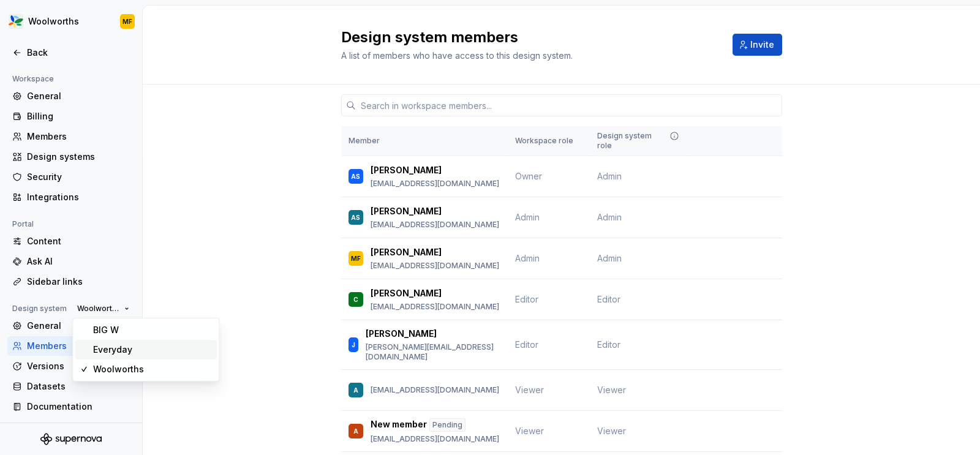 Image resolution: width=980 pixels, height=455 pixels. Describe the element at coordinates (447, 425) in the screenshot. I see `div: Pending` at that location.